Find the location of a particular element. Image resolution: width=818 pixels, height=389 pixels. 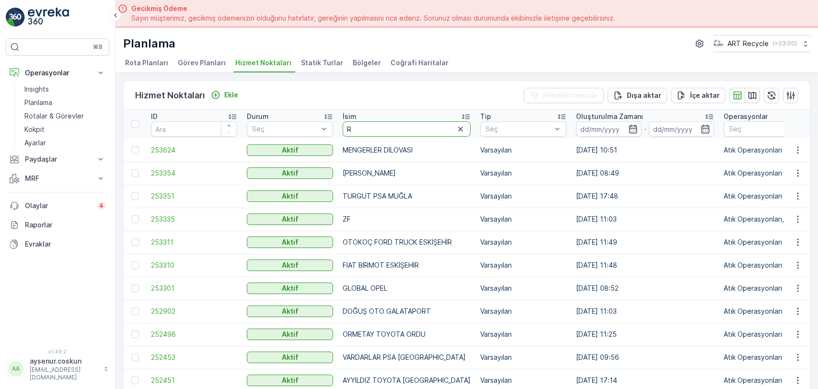

p: Oluşturulma Zamanı is located at coordinates (610, 116).